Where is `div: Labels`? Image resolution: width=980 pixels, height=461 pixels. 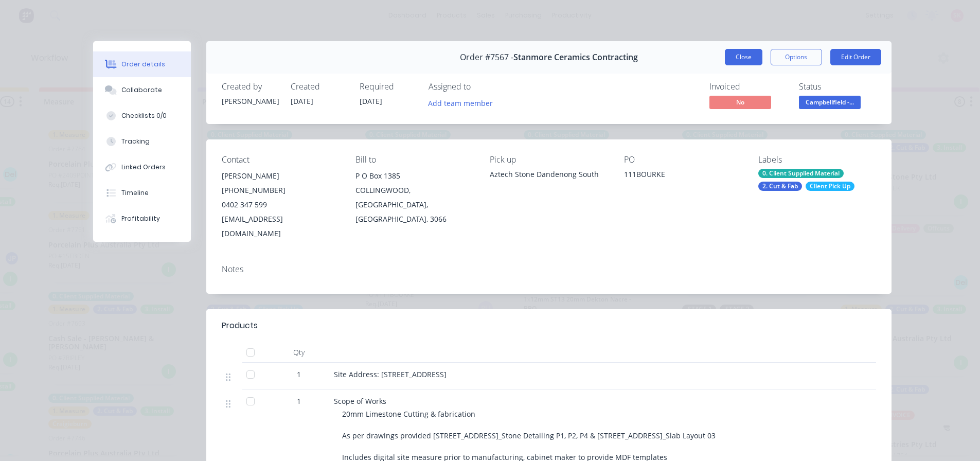
div: Labels is located at coordinates (817, 159).